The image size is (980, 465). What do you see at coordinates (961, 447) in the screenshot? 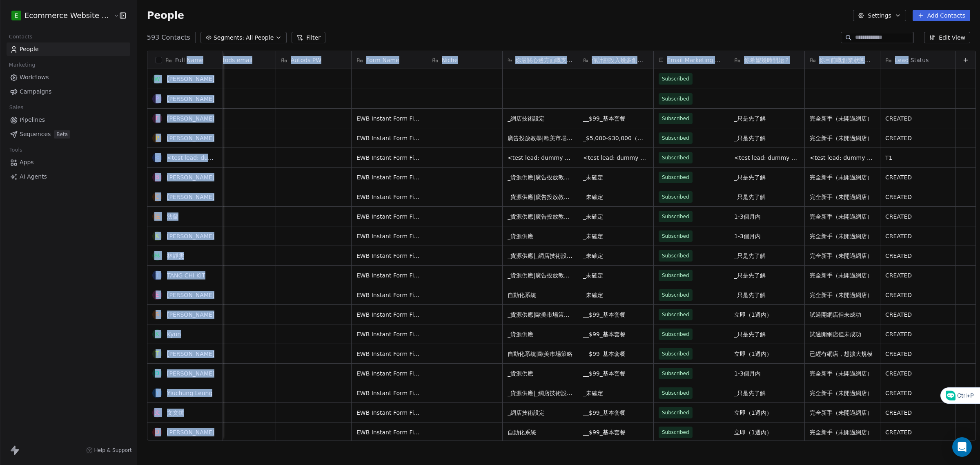
I see `div: Open Intercom Messenger` at bounding box center [961, 447].